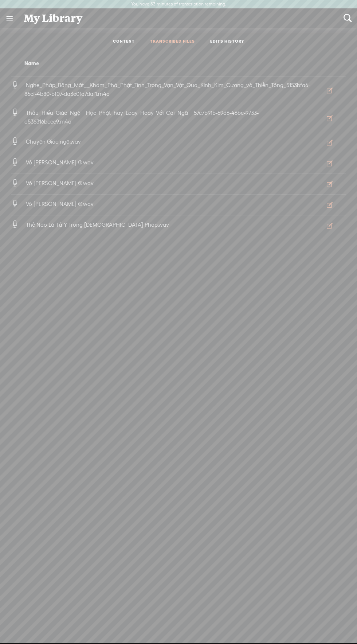 This screenshot has width=357, height=644. Describe the element at coordinates (179, 4) in the screenshot. I see `label: You have 53 minutes of transcription remaining.` at that location.